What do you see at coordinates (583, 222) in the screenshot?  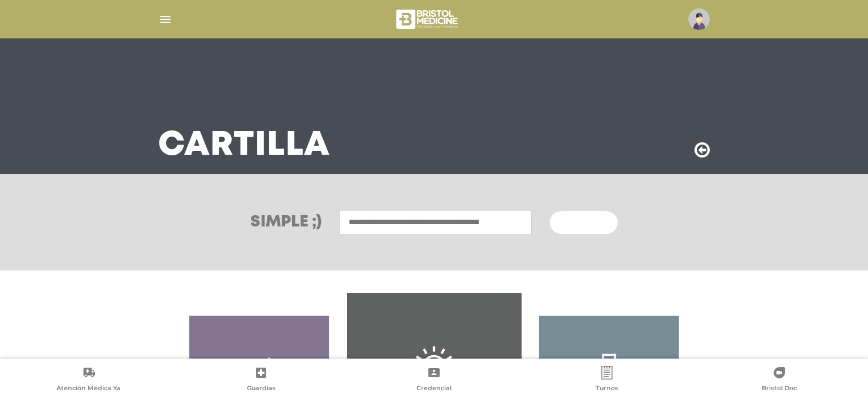 I see `button: Buscar` at bounding box center [583, 222].